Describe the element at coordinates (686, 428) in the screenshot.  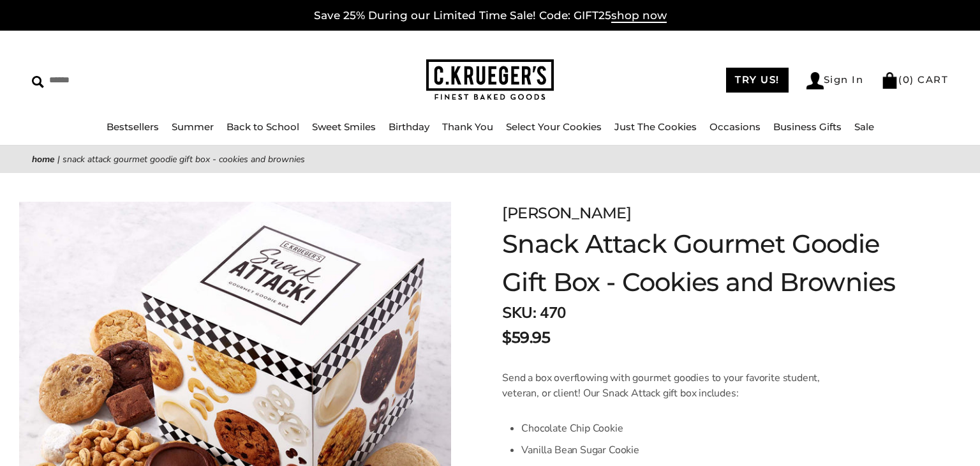
I see `li: Chocolate Chip Cookie` at that location.